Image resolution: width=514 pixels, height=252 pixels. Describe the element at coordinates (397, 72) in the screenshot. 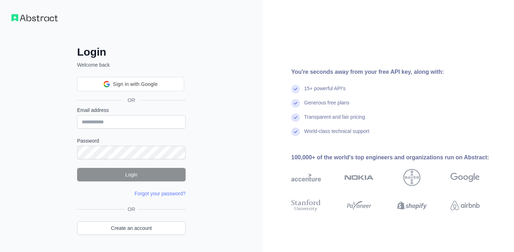

I see `div: You're seconds away from your free API key, along with:` at that location.